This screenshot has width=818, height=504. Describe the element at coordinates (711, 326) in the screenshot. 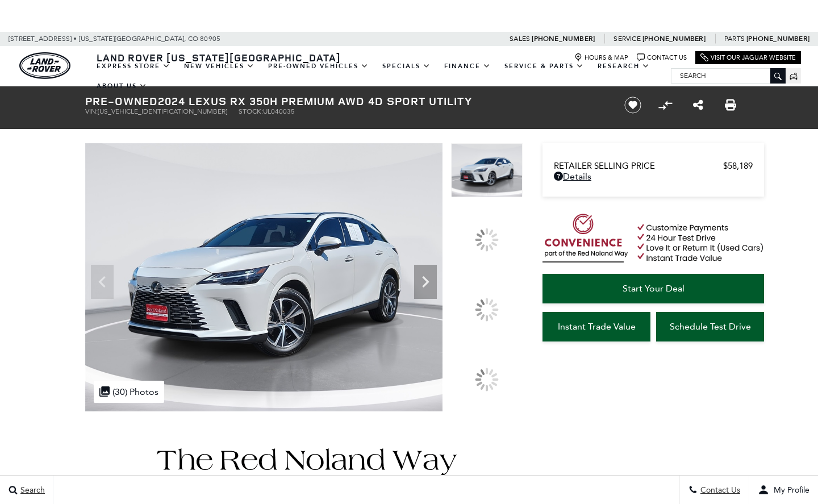

I see `span: Schedule Test Drive` at that location.